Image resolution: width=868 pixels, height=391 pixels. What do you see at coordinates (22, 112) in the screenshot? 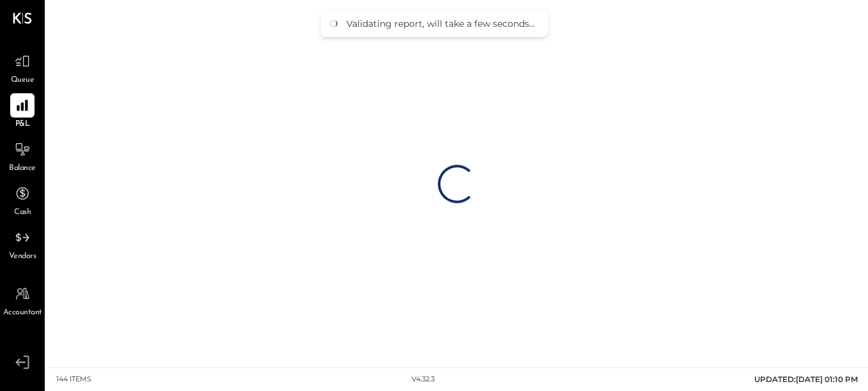
I see `a: P&L` at bounding box center [22, 112].